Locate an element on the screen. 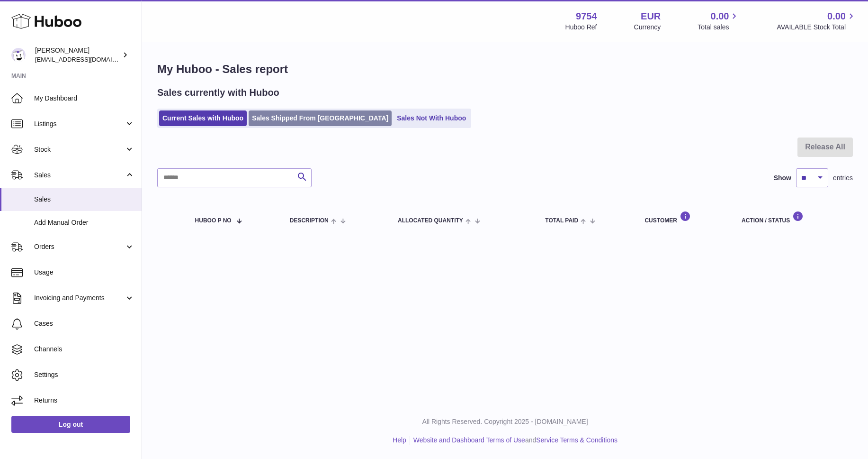 Image resolution: width=868 pixels, height=459 pixels. span: ALLOCATED Quantity is located at coordinates (430, 220).